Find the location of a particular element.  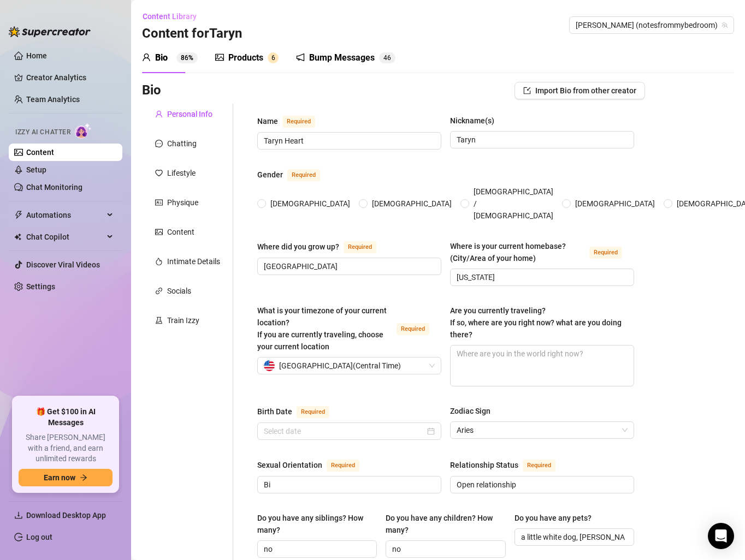

div: Chatting is located at coordinates (182, 144).